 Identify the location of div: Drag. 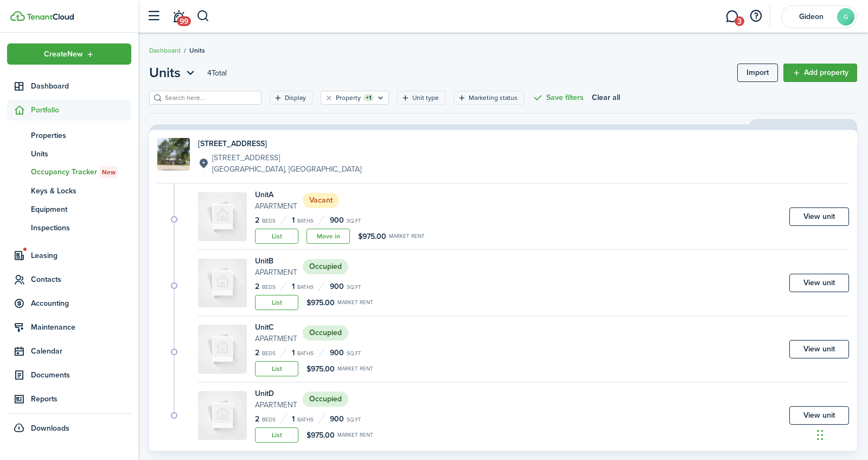
(820, 435).